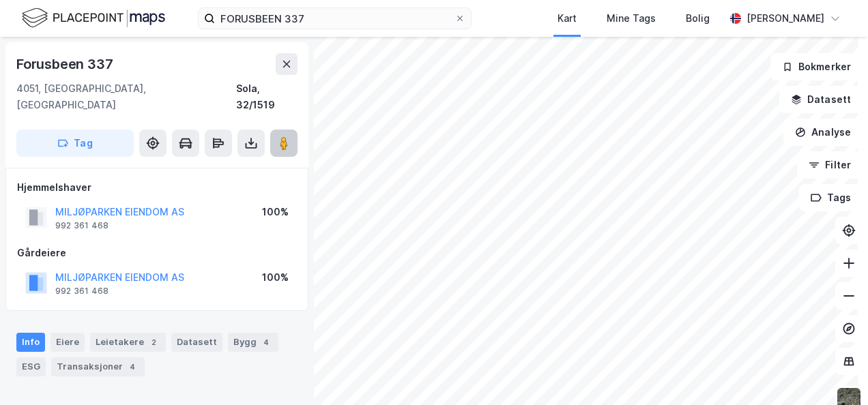  I want to click on button: Datasett, so click(820, 99).